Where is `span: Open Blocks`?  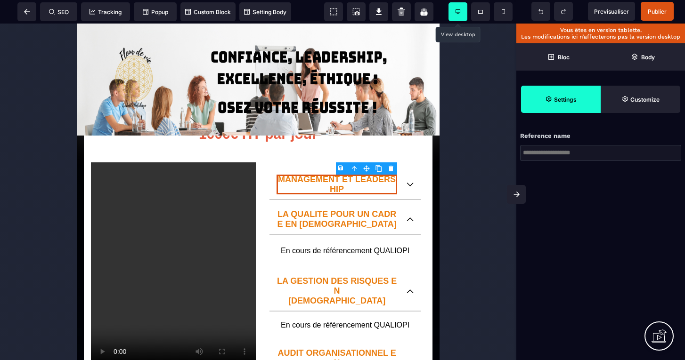
span: Open Blocks is located at coordinates (558, 57).